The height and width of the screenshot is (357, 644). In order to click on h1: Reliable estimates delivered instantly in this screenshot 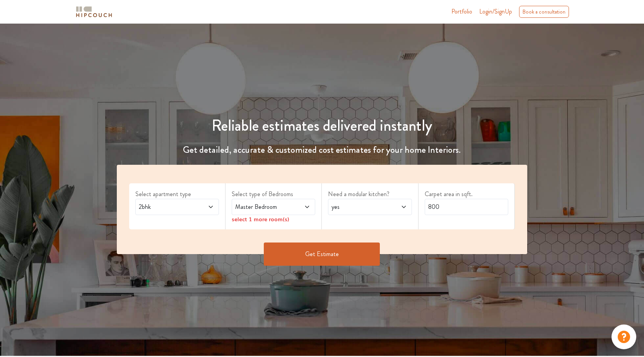, I will do `click(322, 126)`.